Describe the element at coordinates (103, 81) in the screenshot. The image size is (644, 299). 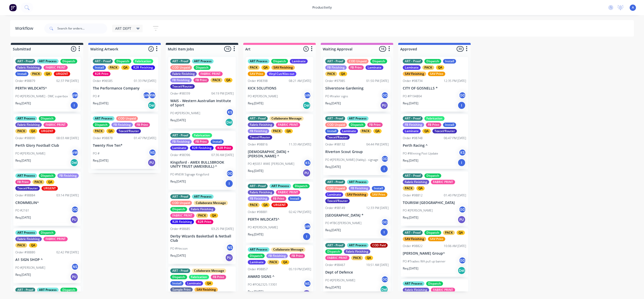
I see `div: Order #96585` at that location.